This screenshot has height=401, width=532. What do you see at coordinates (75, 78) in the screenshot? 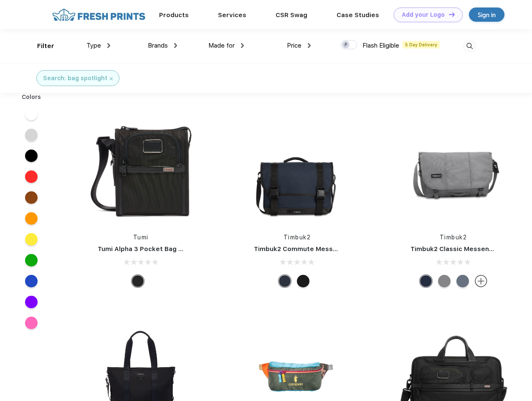
I see `div: Search: bag spotlight` at bounding box center [75, 78].